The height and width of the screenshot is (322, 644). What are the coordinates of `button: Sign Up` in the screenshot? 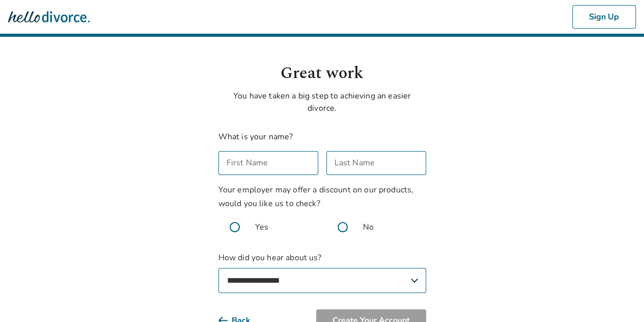 It's located at (603, 17).